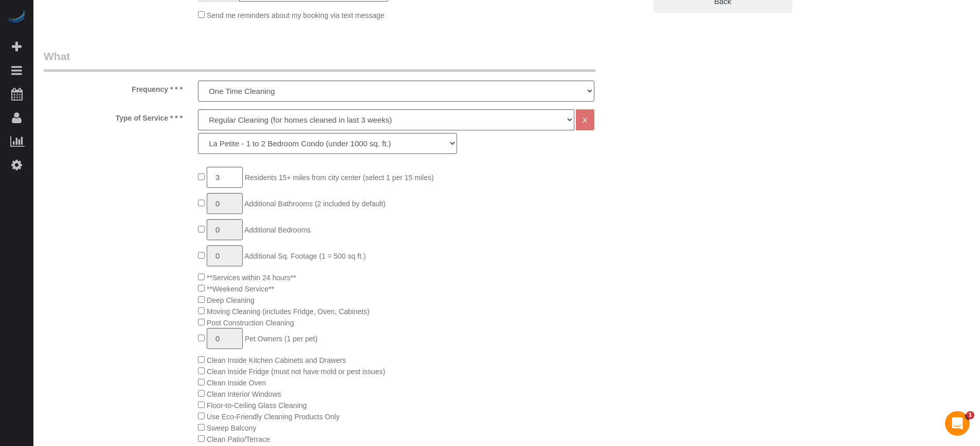  What do you see at coordinates (277, 230) in the screenshot?
I see `span: Additional Bedrooms` at bounding box center [277, 230].